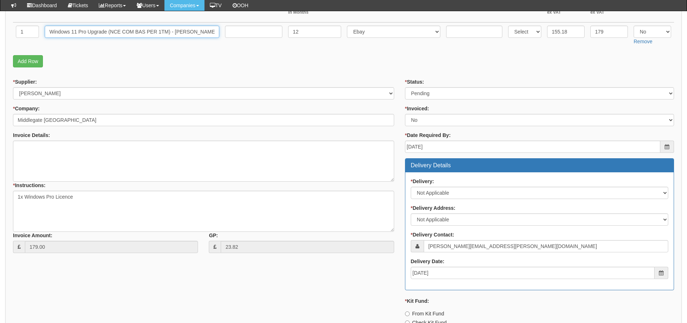 The image size is (687, 323). I want to click on label: Instructions:, so click(29, 185).